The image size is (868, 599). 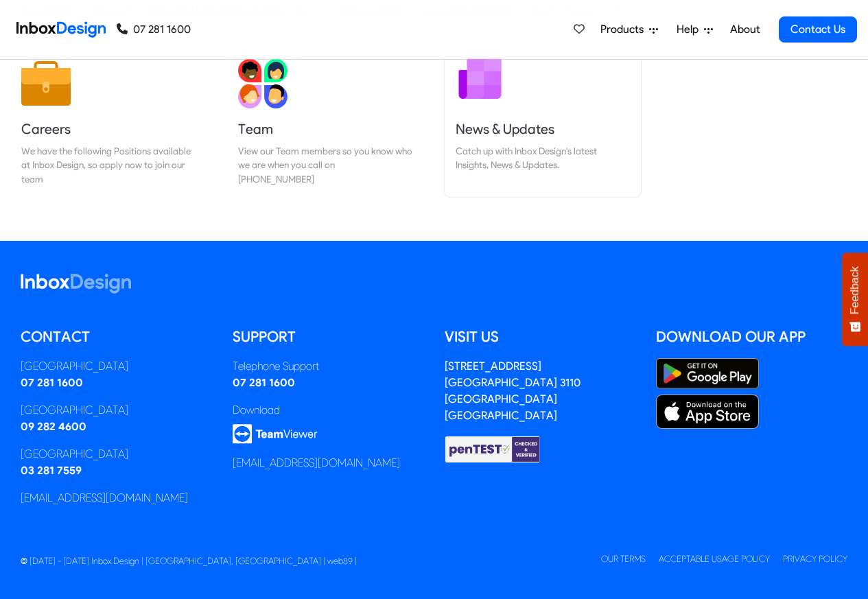 What do you see at coordinates (75, 283) in the screenshot?
I see `img: logo_inboxdesign_white.svg` at bounding box center [75, 283].